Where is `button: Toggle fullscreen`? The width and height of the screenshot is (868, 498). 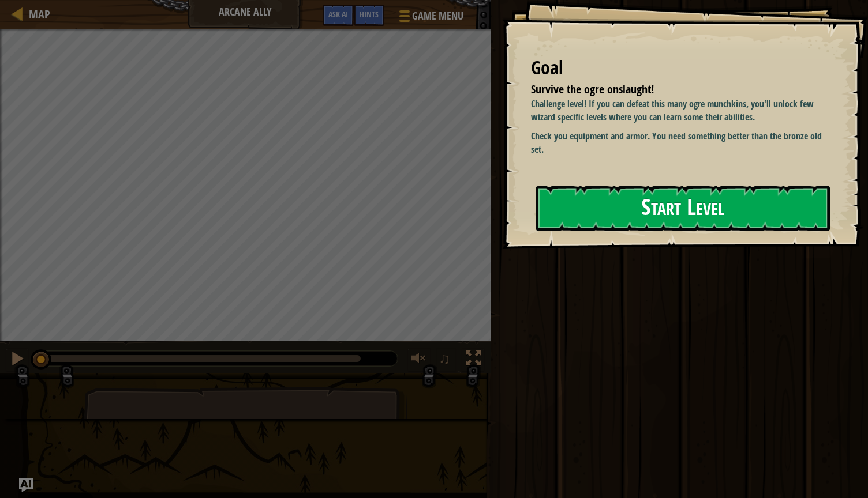 button: Toggle fullscreen is located at coordinates (473, 360).